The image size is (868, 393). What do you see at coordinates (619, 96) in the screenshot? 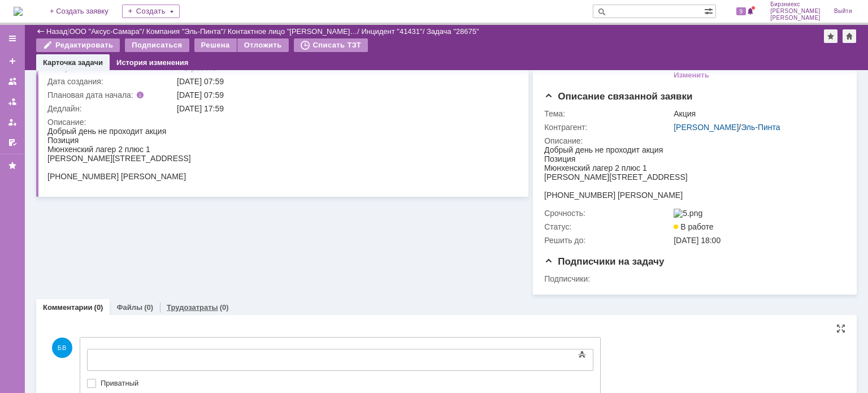
I see `span: Описание связанной заявки` at bounding box center [619, 96].